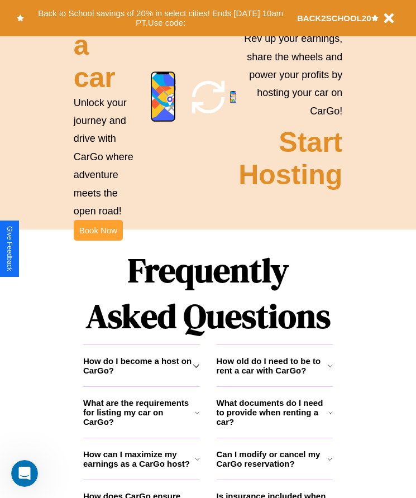 This screenshot has width=416, height=498. What do you see at coordinates (272, 459) in the screenshot?
I see `h3: Can I modify or cancel my CarGo reservation?` at bounding box center [272, 459].